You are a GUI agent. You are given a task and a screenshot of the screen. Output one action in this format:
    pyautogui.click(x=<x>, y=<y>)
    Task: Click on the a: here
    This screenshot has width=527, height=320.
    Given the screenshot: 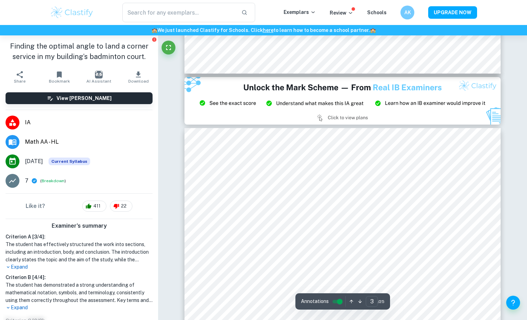 What is the action you would take?
    pyautogui.click(x=268, y=30)
    